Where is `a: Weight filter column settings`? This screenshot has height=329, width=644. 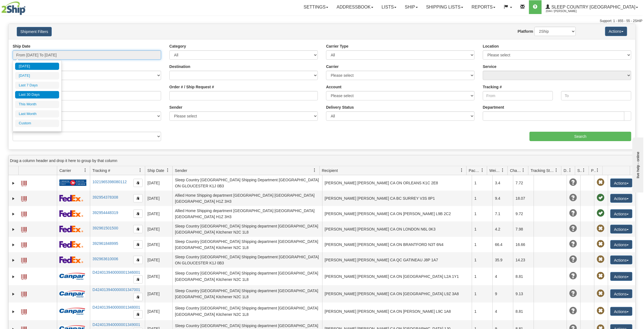 a: Weight filter column settings is located at coordinates (503, 170).